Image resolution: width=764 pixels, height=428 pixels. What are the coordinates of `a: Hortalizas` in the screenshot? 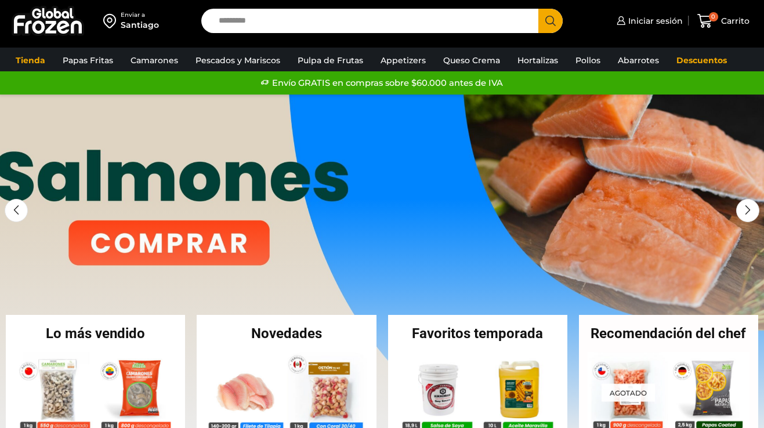 It's located at (538, 60).